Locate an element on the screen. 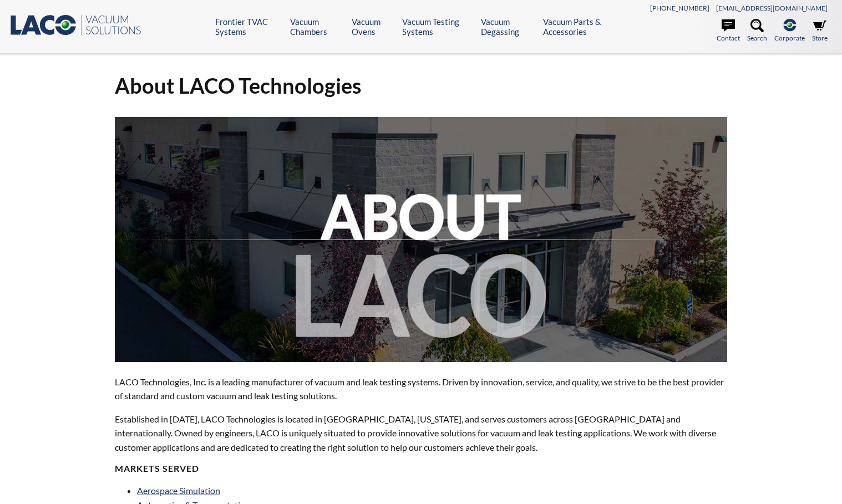 This screenshot has height=504, width=842. p: LACO Technologies, Inc. is a leading manufacturer of vacuum and leak testing systems. Driven by i... is located at coordinates (421, 389).